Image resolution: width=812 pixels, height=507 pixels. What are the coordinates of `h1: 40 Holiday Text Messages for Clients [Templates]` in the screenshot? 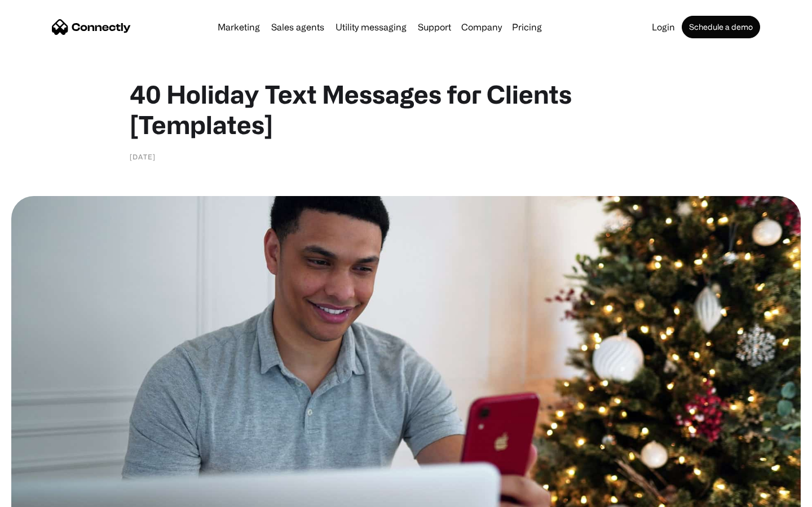 It's located at (406, 110).